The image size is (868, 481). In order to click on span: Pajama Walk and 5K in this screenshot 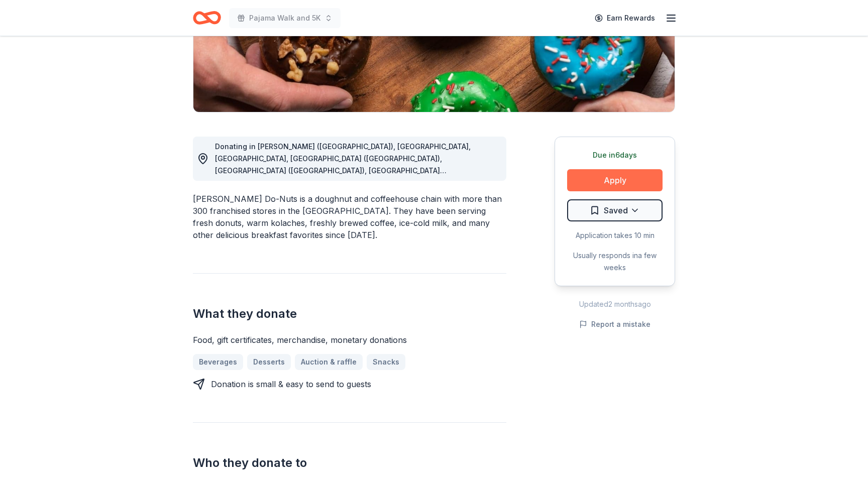, I will do `click(285, 18)`.